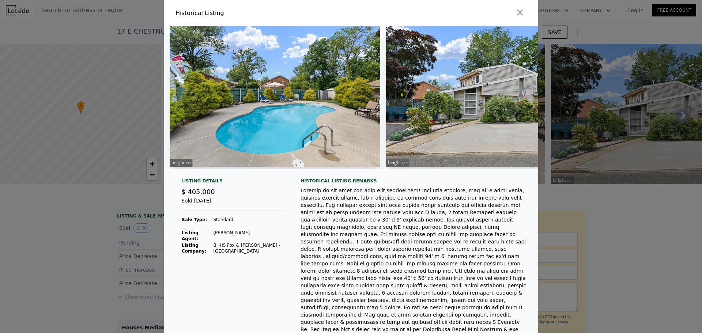 This screenshot has width=702, height=333. What do you see at coordinates (194, 220) in the screenshot?
I see `strong: Sale Type:` at bounding box center [194, 220].